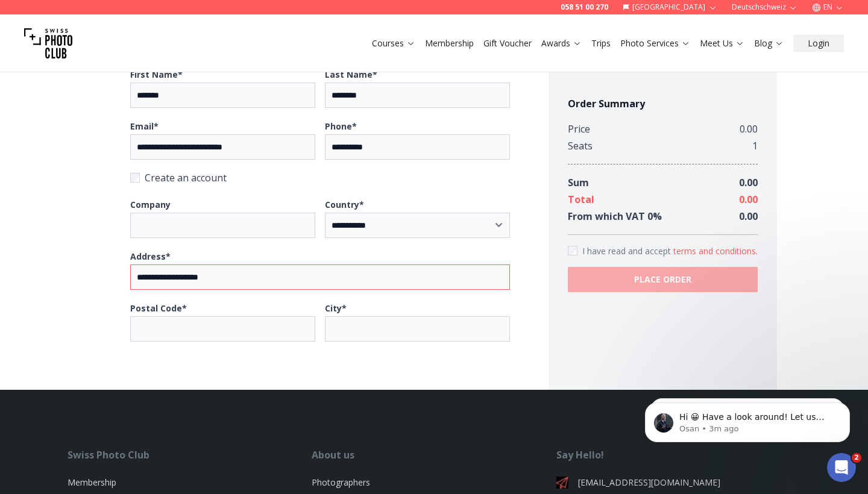 The height and width of the screenshot is (494, 868). Describe the element at coordinates (417, 225) in the screenshot. I see `select: Country*` at that location.